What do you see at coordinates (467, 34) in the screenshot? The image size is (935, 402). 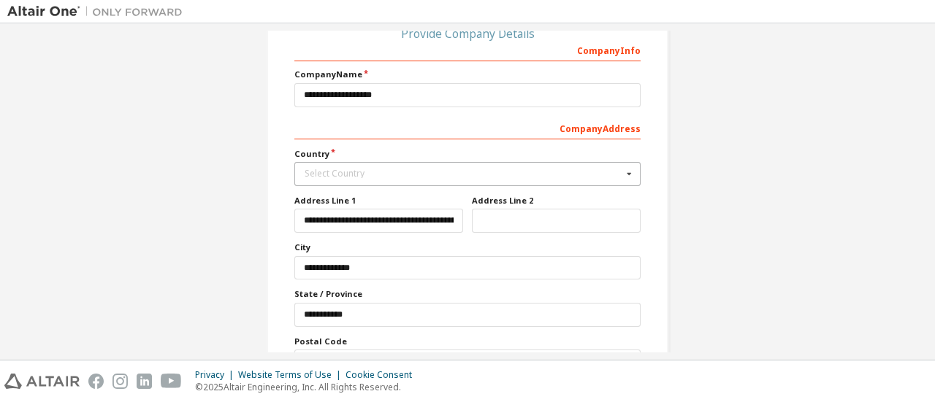 I see `div: Provide Company Details` at bounding box center [467, 34].